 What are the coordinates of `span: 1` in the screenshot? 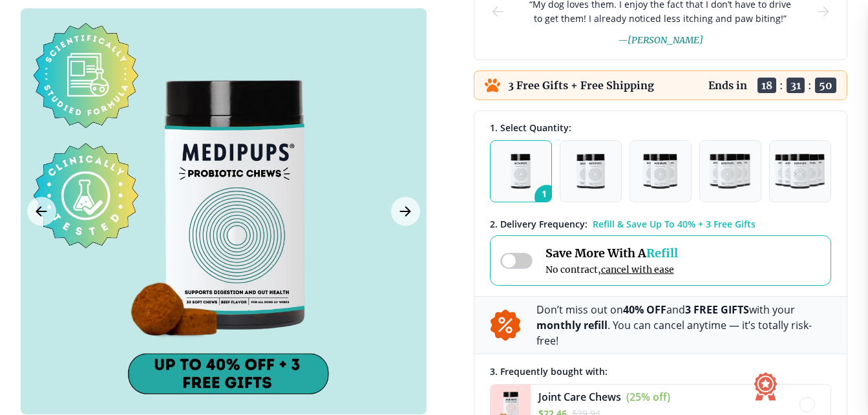 It's located at (547, 198).